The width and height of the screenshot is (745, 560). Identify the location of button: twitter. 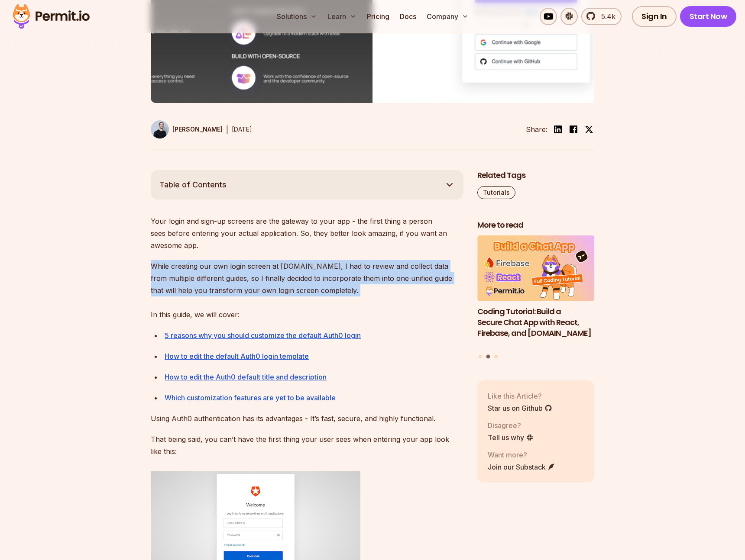
(589, 130).